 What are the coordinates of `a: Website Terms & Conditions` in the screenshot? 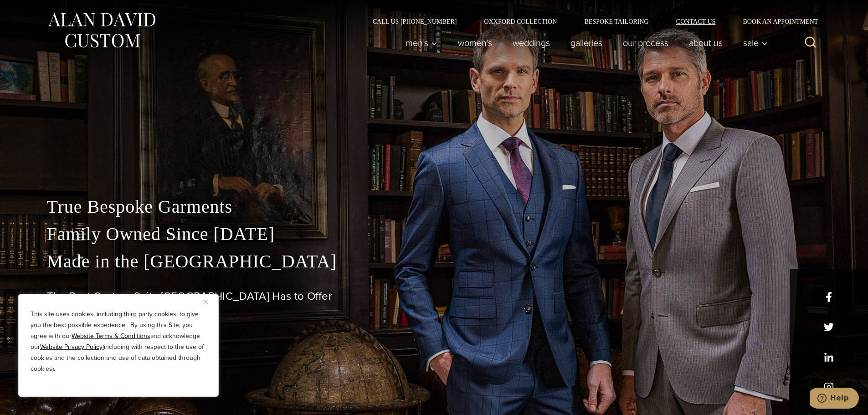 It's located at (111, 336).